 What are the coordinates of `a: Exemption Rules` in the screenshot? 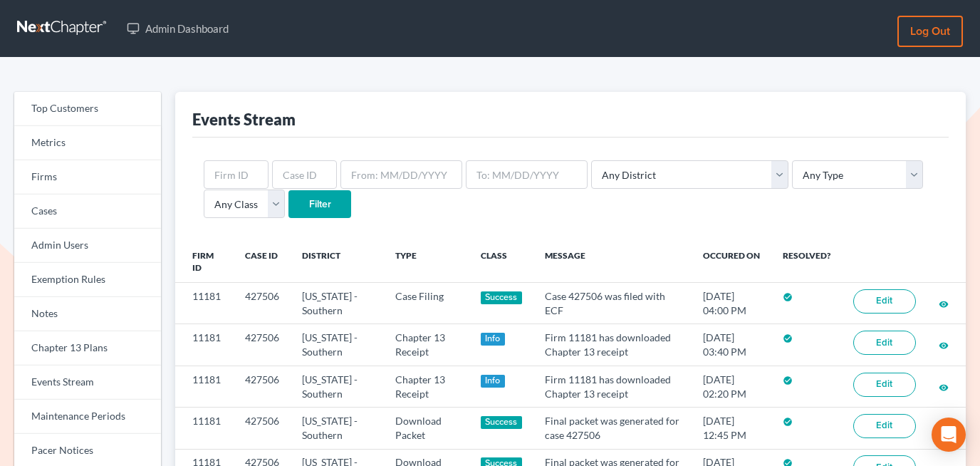 It's located at (88, 280).